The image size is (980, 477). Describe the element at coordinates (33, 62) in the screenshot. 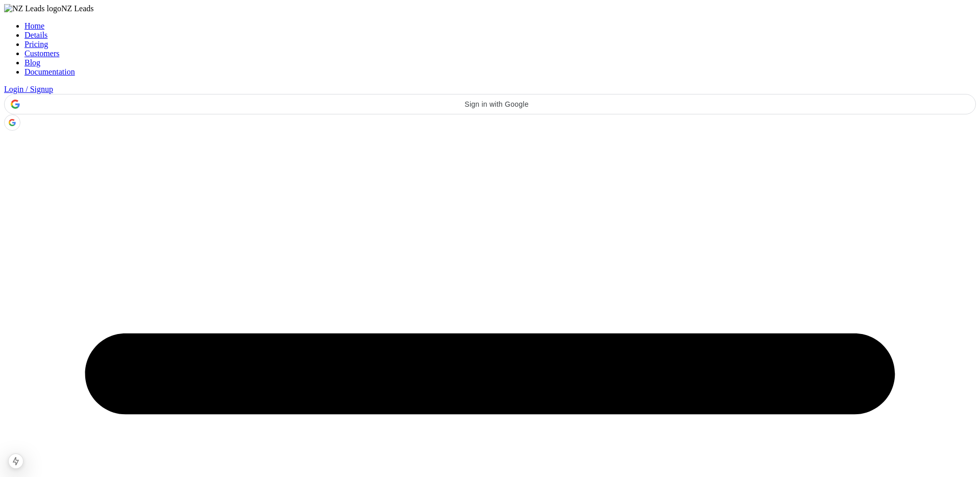

I see `a: Blog` at that location.